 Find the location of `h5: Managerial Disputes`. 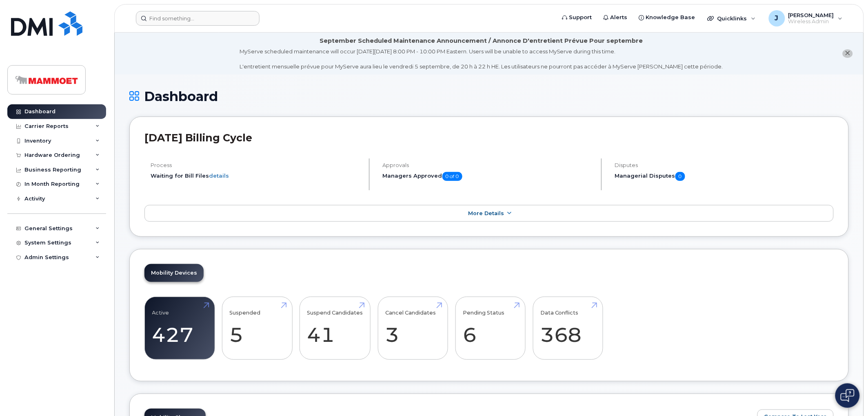

h5: Managerial Disputes is located at coordinates (725, 177).